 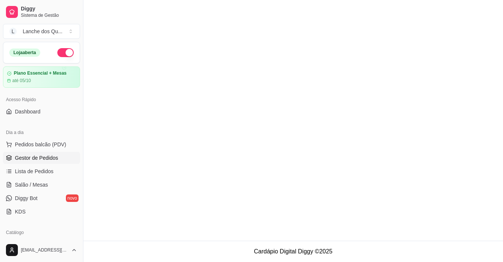 I want to click on span: KDS, so click(x=20, y=211).